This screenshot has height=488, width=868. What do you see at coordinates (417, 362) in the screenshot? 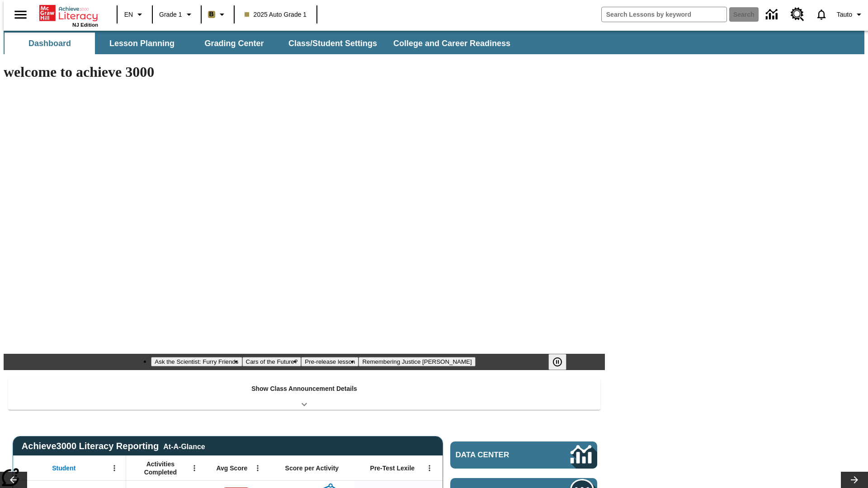
I see `button: Slide 4 Remembering Justice O'Connor` at bounding box center [417, 362].